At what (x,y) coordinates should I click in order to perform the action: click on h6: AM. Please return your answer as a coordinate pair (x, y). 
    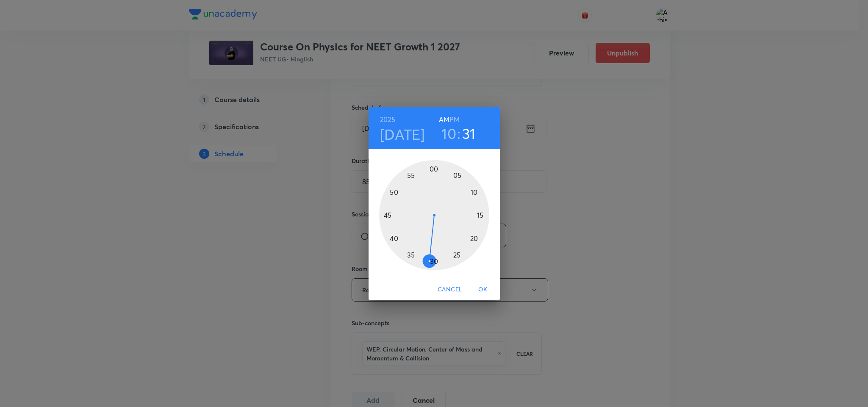
    Looking at the image, I should click on (444, 119).